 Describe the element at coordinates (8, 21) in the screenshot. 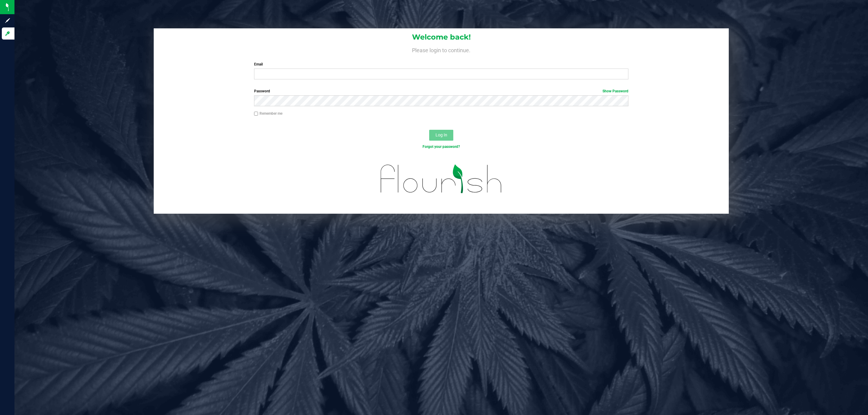

I see `inline-svg: Sign up` at that location.